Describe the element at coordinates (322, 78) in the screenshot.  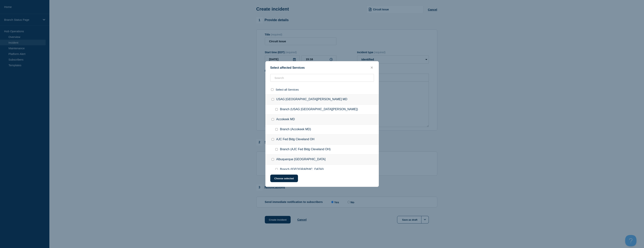
I see `input: Search` at that location.